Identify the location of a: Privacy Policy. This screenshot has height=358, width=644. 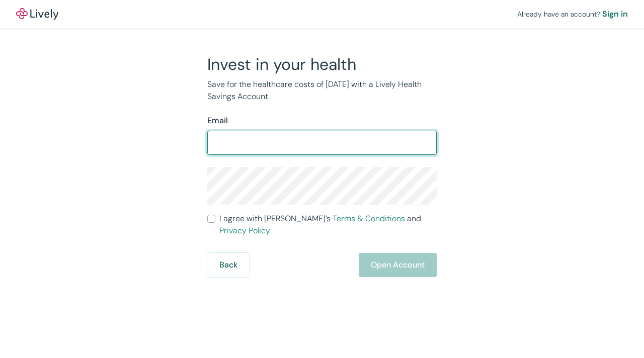
(244, 230).